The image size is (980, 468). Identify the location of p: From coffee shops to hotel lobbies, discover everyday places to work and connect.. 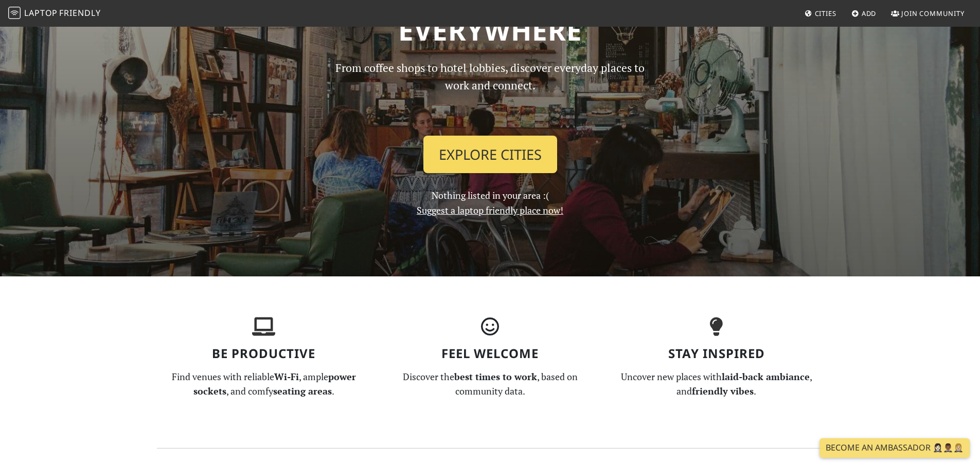
(490, 93).